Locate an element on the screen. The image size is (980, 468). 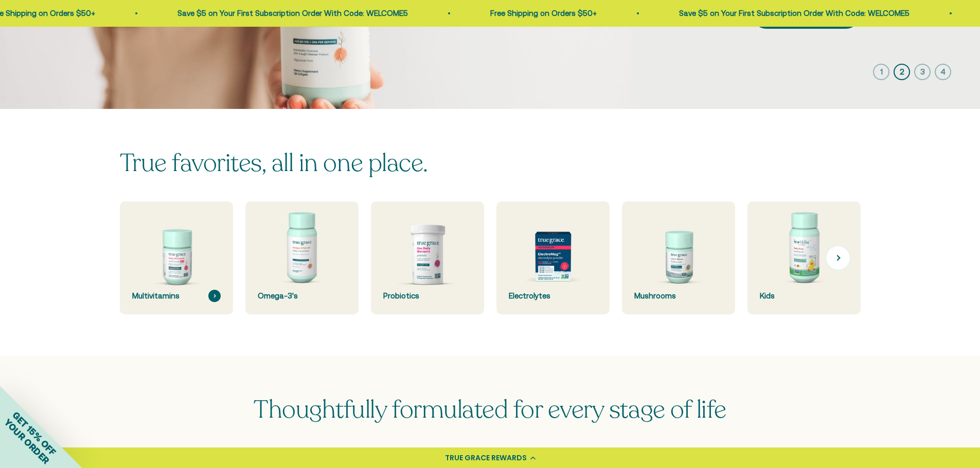
span: Thoughtfully formulated for every stage of life is located at coordinates (490, 409).